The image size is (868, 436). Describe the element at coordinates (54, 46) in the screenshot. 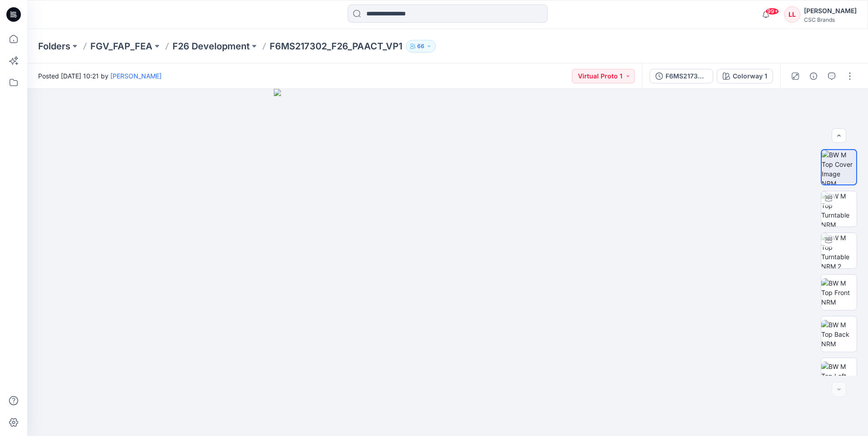

I see `a: Folders` at that location.